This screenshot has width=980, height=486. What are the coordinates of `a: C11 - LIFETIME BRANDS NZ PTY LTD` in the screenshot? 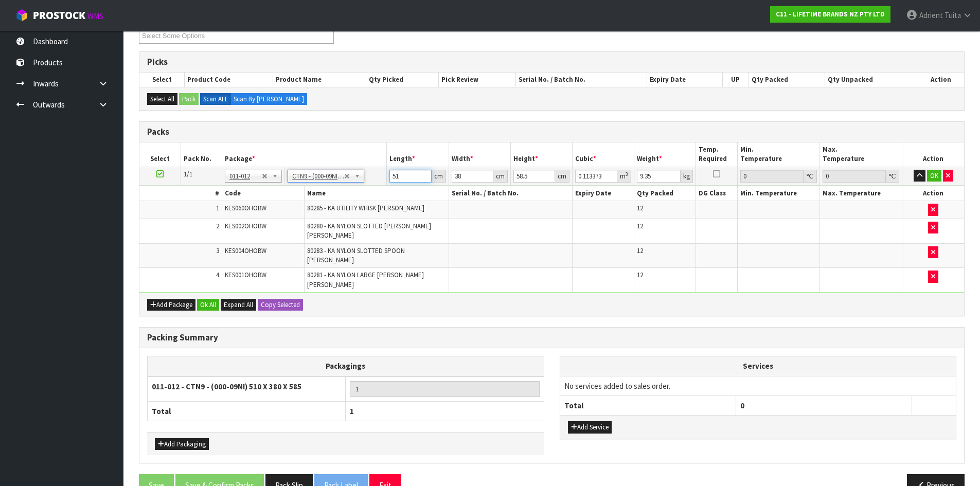 It's located at (830, 15).